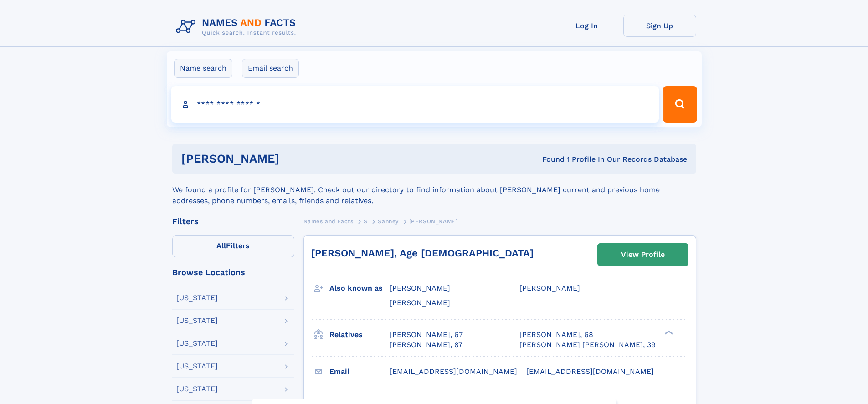 The height and width of the screenshot is (404, 868). Describe the element at coordinates (233, 221) in the screenshot. I see `div: Filters` at that location.